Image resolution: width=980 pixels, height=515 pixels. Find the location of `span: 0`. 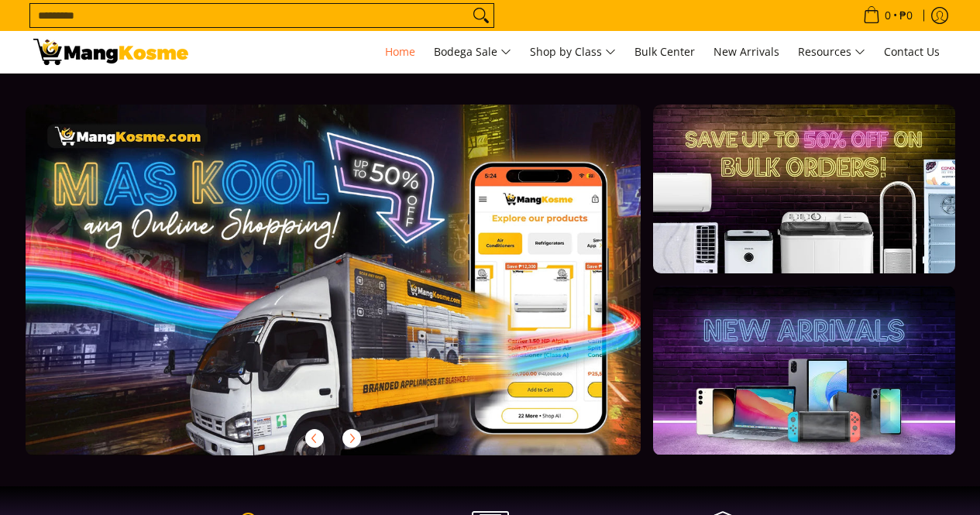

span: 0 is located at coordinates (888, 16).